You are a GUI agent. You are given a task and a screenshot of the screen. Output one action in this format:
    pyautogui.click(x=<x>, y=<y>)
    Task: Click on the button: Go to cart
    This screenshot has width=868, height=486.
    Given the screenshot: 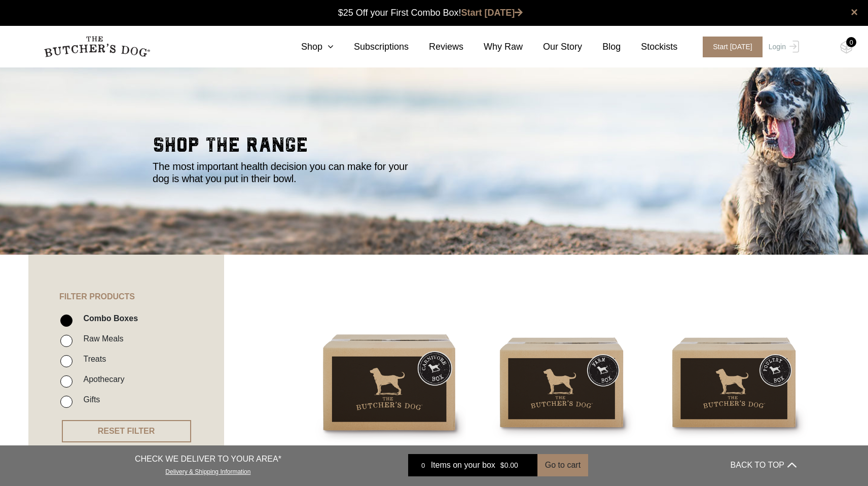 What is the action you would take?
    pyautogui.click(x=563, y=465)
    